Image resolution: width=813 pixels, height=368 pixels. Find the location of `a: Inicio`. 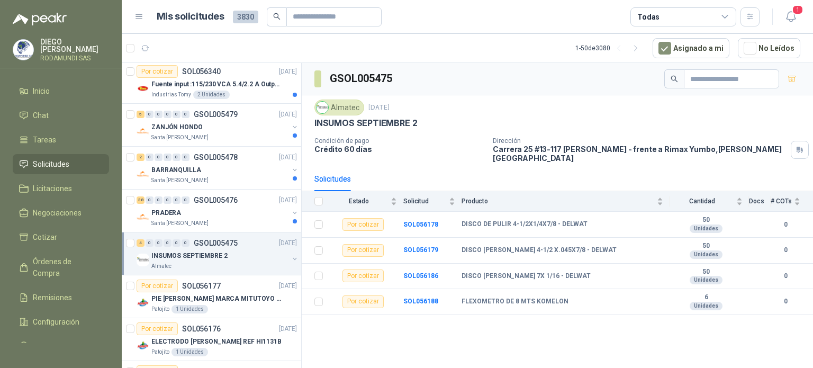

a: Inicio is located at coordinates (61, 91).